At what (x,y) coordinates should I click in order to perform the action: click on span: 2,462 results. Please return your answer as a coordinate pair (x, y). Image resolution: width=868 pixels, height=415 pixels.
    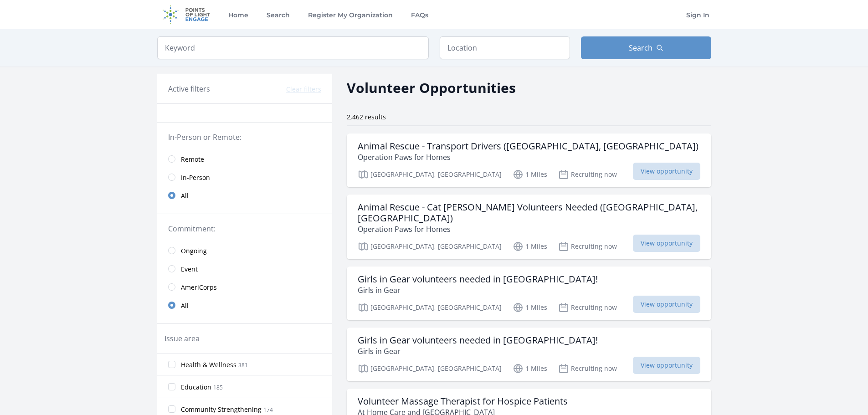
    Looking at the image, I should click on (366, 117).